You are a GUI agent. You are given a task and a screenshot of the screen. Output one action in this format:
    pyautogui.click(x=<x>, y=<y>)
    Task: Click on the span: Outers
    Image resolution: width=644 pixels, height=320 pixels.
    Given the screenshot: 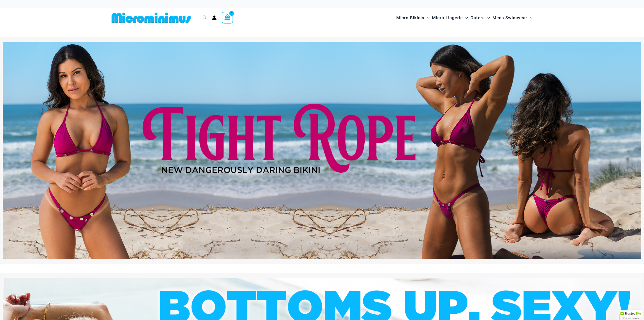 What is the action you would take?
    pyautogui.click(x=477, y=18)
    